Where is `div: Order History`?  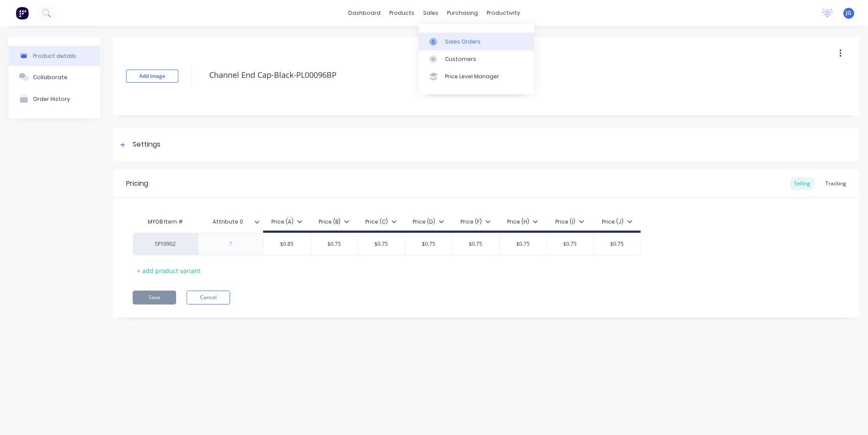 div: Order History is located at coordinates (51, 99).